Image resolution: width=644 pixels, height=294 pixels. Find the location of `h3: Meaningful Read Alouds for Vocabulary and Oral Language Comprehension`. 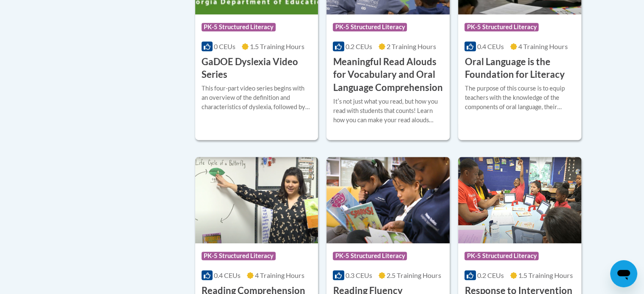

h3: Meaningful Read Alouds for Vocabulary and Oral Language Comprehension is located at coordinates (388, 75).